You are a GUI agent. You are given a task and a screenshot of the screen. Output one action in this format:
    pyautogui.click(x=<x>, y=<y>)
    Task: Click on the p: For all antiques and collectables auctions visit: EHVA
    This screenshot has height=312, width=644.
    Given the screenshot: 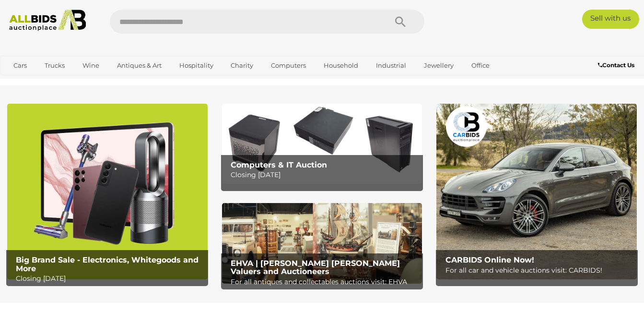 What is the action you would take?
    pyautogui.click(x=324, y=282)
    